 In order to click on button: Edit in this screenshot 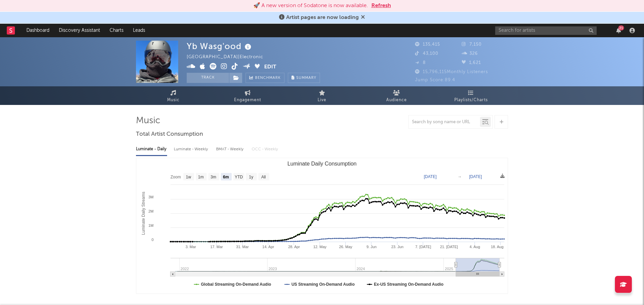, I will do `click(270, 67)`.